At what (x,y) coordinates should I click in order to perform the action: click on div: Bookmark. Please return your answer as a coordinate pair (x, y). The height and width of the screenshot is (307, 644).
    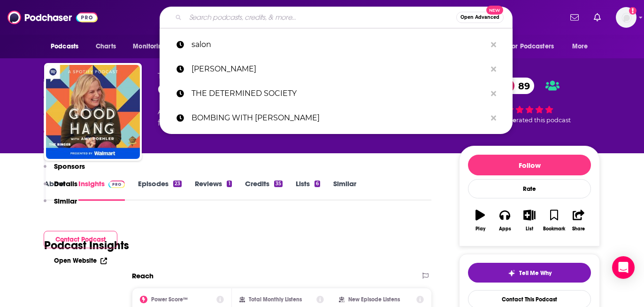
    Looking at the image, I should click on (554, 229).